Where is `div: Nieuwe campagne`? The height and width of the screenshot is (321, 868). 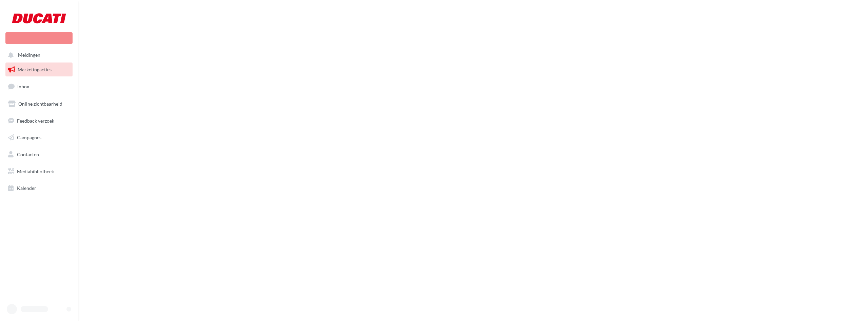 div: Nieuwe campagne is located at coordinates (39, 38).